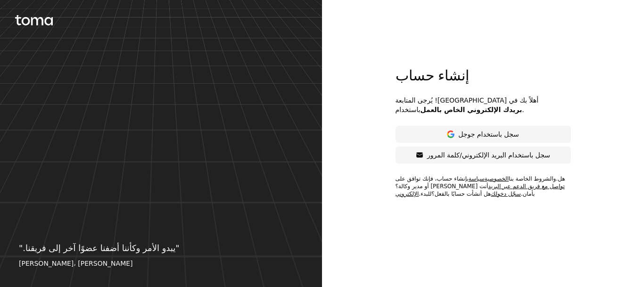 Image resolution: width=644 pixels, height=287 pixels. Describe the element at coordinates (480, 190) in the screenshot. I see `a: تواصل مع فريق الدعم عبر البريد الإلكتروني` at that location.